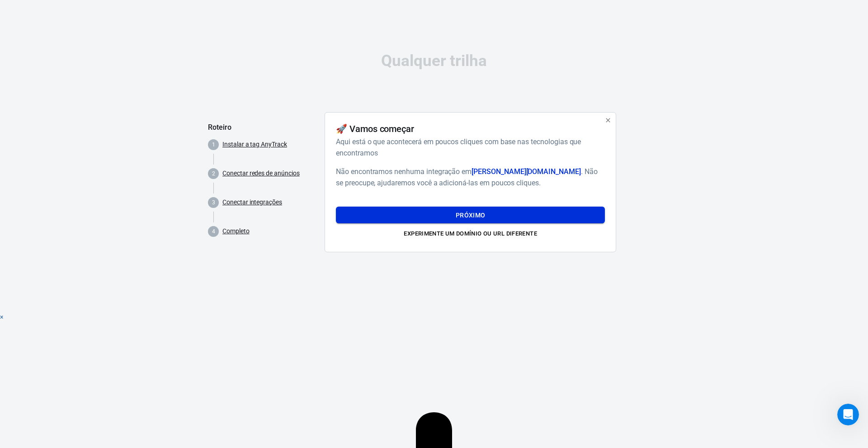  What do you see at coordinates (458, 148) in the screenshot?
I see `font: Aqui está o que acontecerá em poucos cliques com base nas tecnologias que encontramos` at bounding box center [458, 148].